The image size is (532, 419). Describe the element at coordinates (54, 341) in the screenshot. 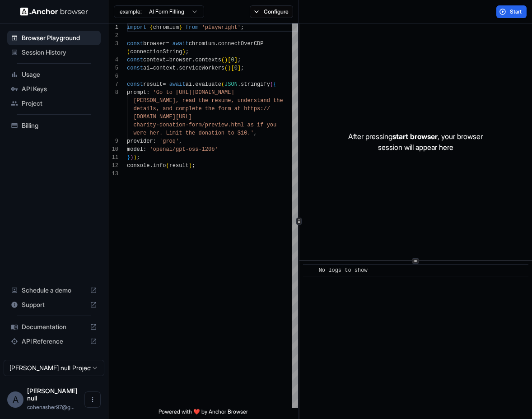

I see `div: API Reference` at that location.